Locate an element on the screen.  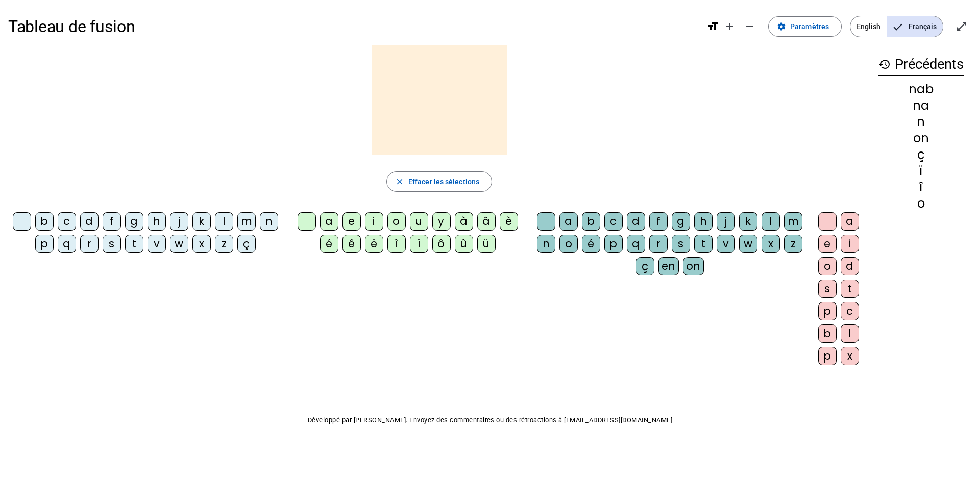
div: nab is located at coordinates (920, 89).